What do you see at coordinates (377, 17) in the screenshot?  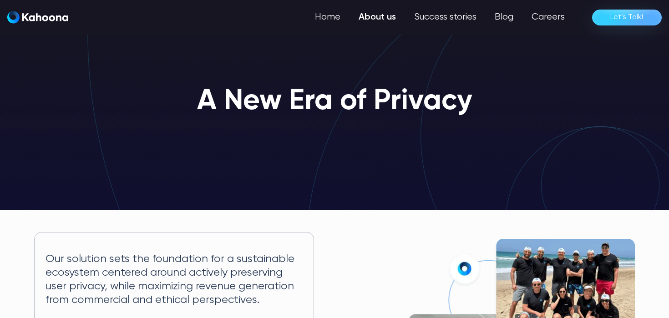 I see `a: About us` at bounding box center [377, 17].